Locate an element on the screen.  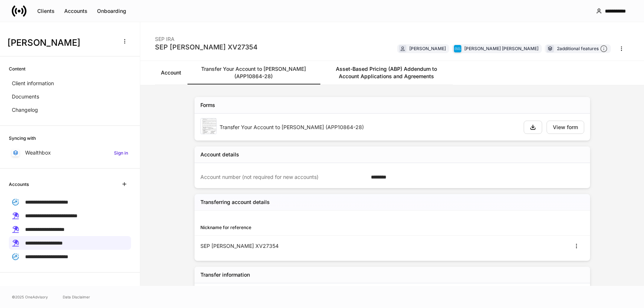
button: Clients is located at coordinates (46, 11).